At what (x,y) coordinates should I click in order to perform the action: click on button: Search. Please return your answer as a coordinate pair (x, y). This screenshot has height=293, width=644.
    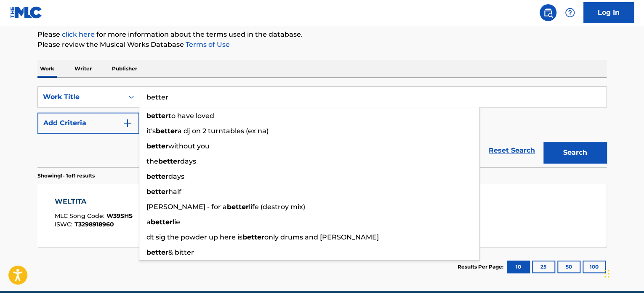
    Looking at the image, I should click on (575, 153).